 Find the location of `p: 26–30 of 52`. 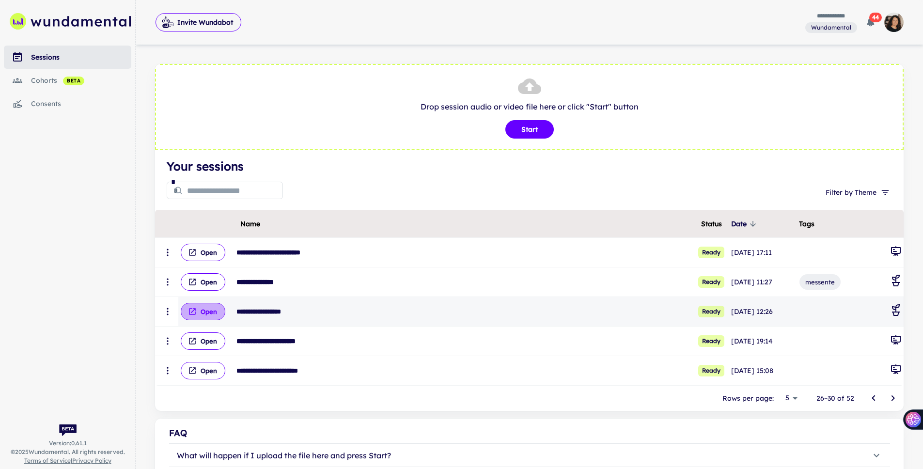

p: 26–30 of 52 is located at coordinates (835, 398).